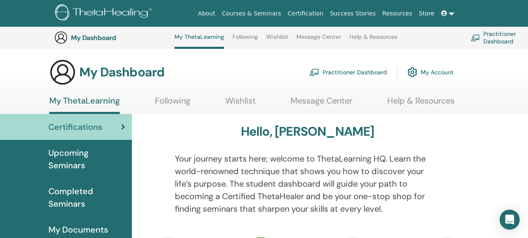 The width and height of the screenshot is (528, 238). Describe the element at coordinates (252, 13) in the screenshot. I see `a: Courses & Seminars` at that location.